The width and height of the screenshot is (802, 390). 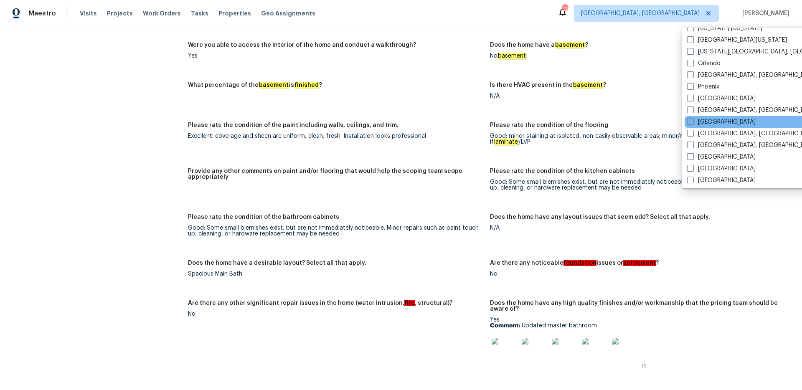 I want to click on label: Phoenix, so click(x=703, y=87).